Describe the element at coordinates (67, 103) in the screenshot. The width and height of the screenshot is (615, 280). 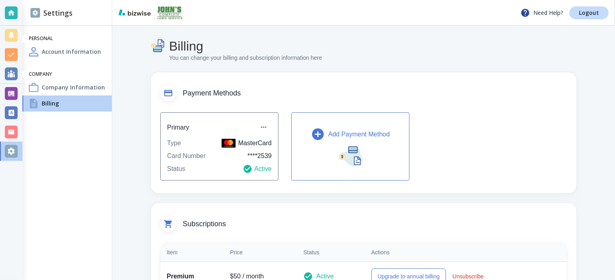
I see `div: BillingBilling` at that location.